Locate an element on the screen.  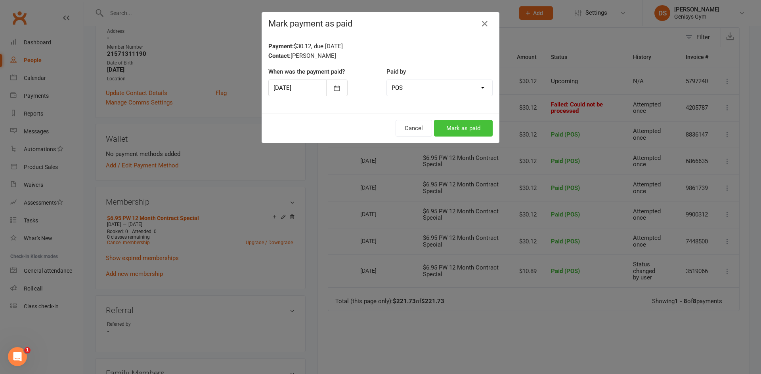
strong: Payment: is located at coordinates (281, 46).